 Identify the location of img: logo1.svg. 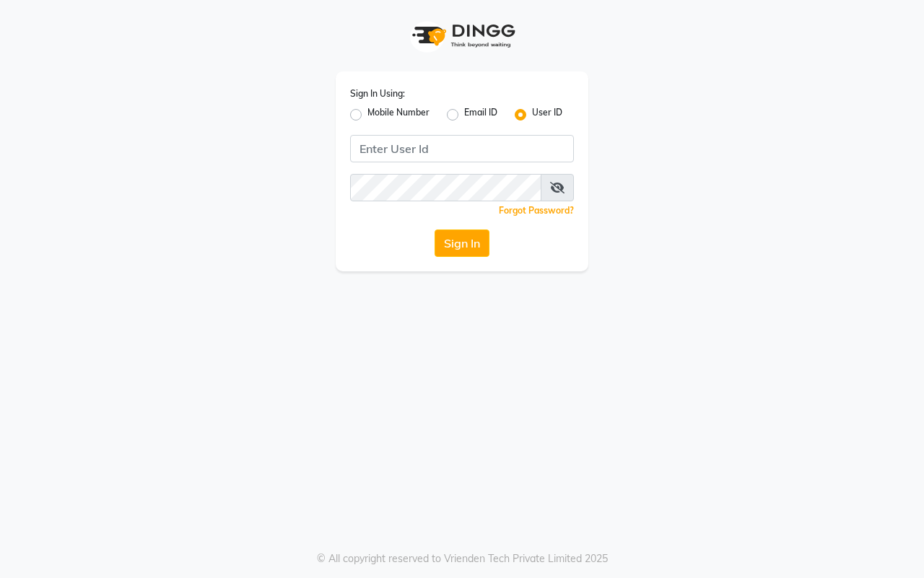
(462, 35).